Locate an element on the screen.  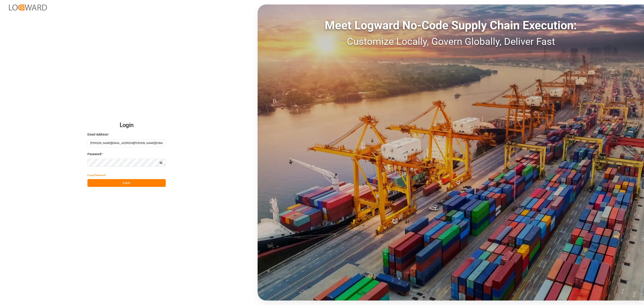
h2: Login is located at coordinates (127, 125).